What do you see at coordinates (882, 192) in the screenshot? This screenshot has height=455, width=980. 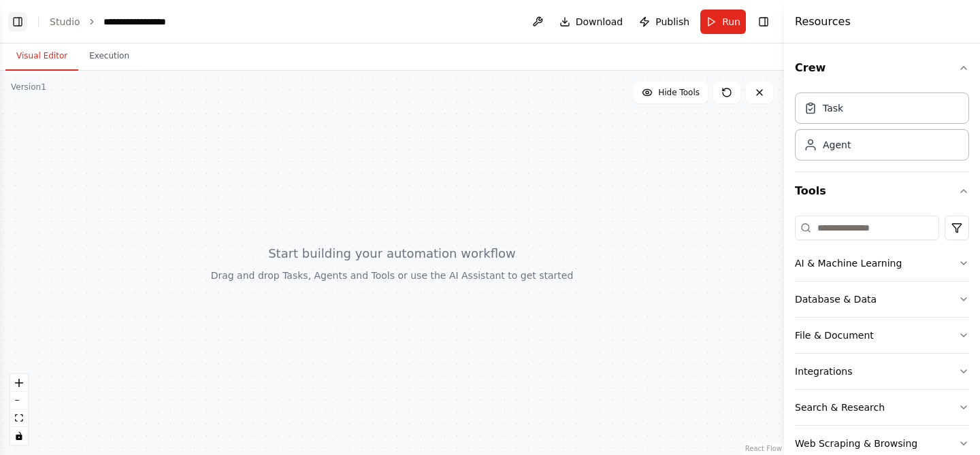 I see `button: Tools` at bounding box center [882, 192].